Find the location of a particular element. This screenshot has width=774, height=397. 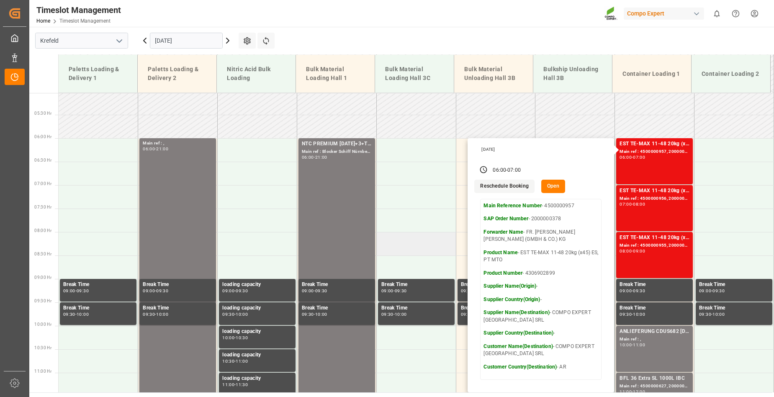

span: 10:00 Hr is located at coordinates (43, 324).